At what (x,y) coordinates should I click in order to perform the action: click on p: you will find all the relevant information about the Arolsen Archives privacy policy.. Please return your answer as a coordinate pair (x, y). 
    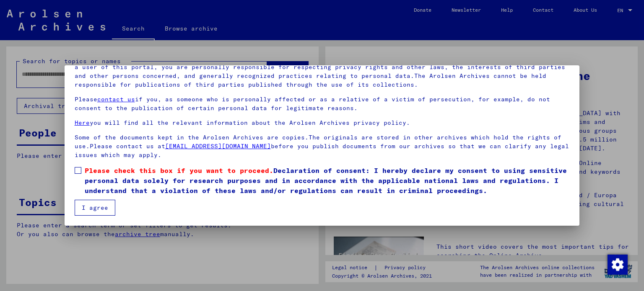
    Looking at the image, I should click on (322, 123).